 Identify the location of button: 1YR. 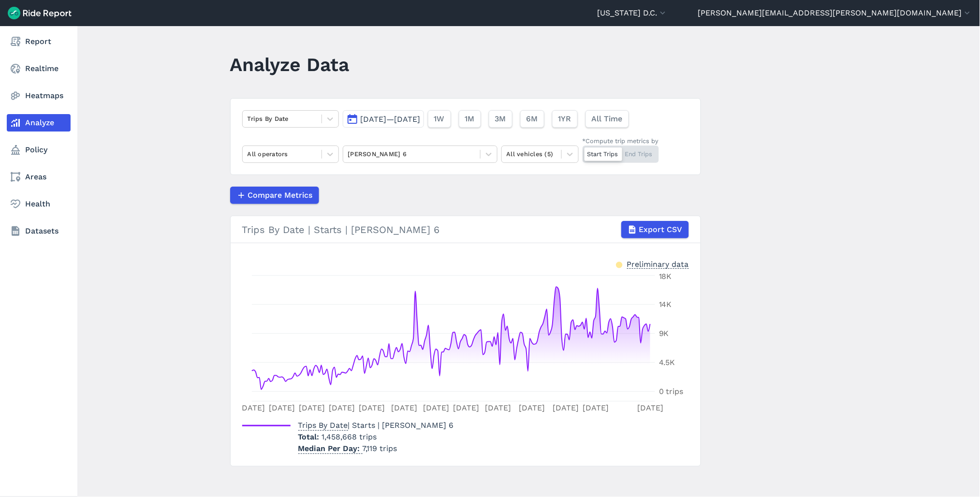
(565, 119).